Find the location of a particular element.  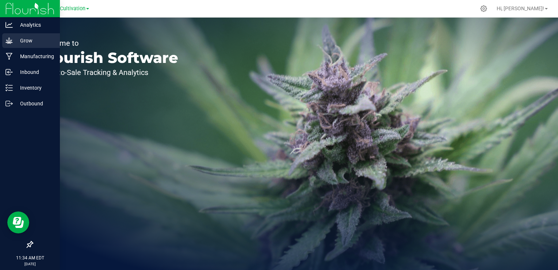

p: Inventory is located at coordinates (35, 88).